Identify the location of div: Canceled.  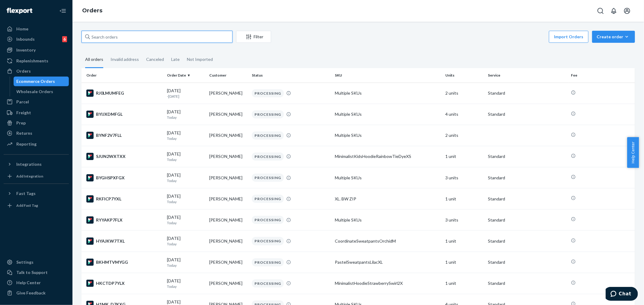
(155, 59).